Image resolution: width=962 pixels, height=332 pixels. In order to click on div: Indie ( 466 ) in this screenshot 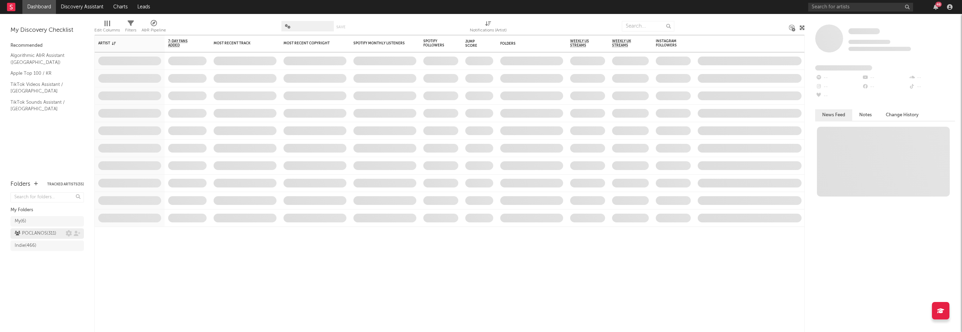, I will do `click(26, 246)`.